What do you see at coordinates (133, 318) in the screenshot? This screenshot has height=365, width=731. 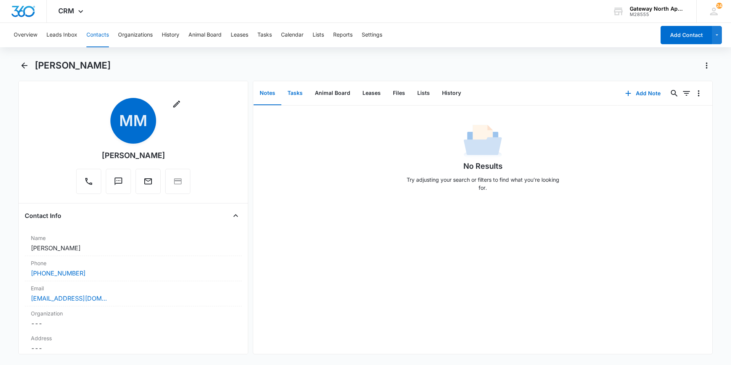 I see `div: Organization---` at bounding box center [133, 318].